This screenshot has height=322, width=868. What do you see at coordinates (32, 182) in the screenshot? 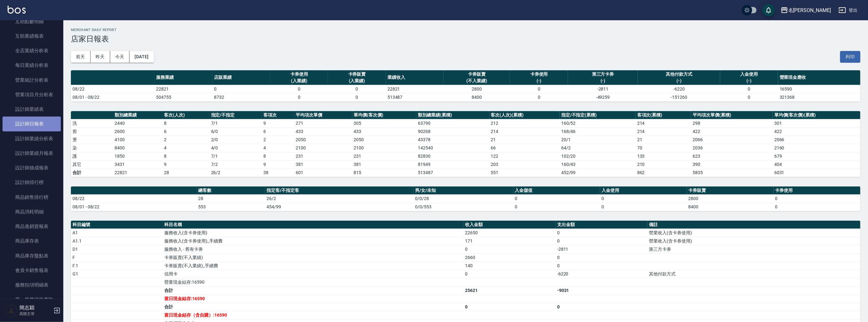
I see `a: 設計師排行榜` at bounding box center [32, 182].